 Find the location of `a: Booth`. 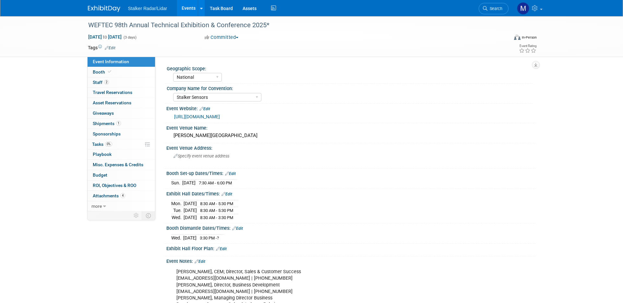

a: Booth is located at coordinates (121, 72).